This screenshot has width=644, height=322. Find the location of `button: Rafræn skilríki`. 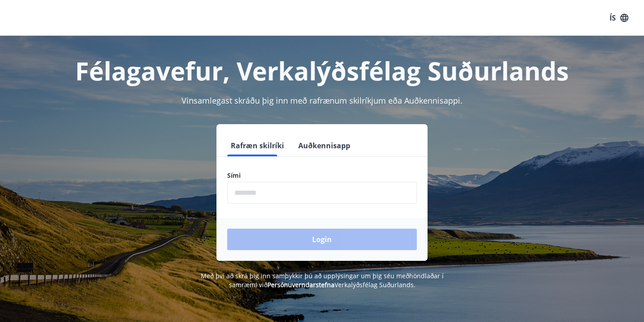

button: Rafræn skilríki is located at coordinates (258, 146).